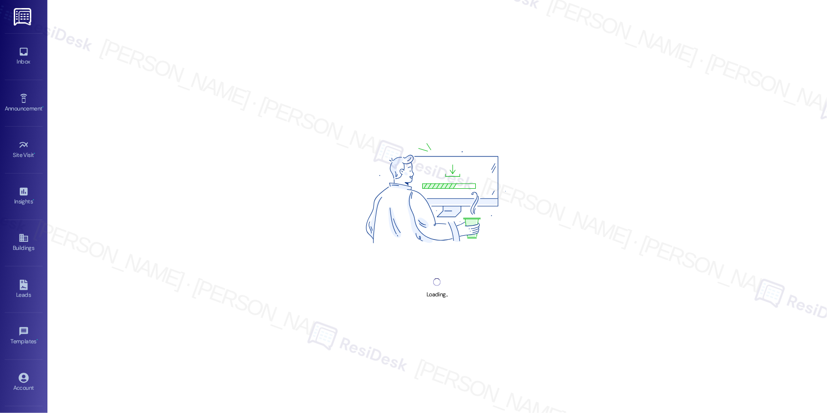 Image resolution: width=827 pixels, height=413 pixels. Describe the element at coordinates (24, 243) in the screenshot. I see `a: Buildings` at that location.